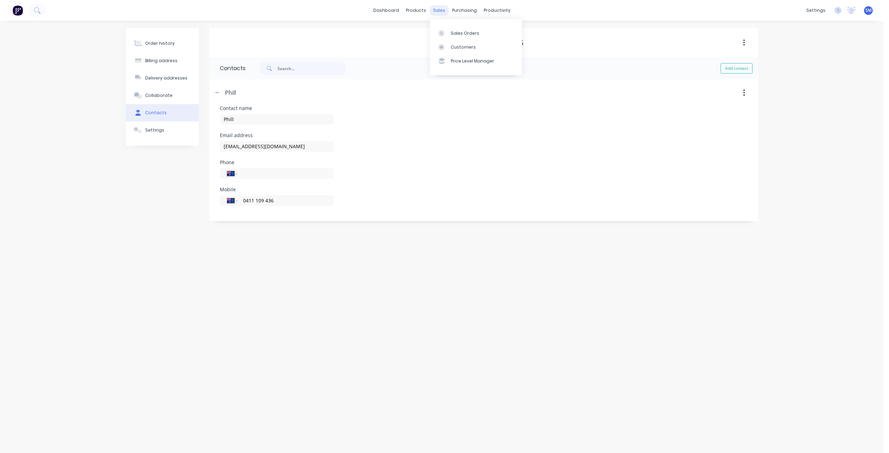 This screenshot has height=453, width=889. Describe the element at coordinates (472, 61) in the screenshot. I see `div: Price Level Manager` at that location.